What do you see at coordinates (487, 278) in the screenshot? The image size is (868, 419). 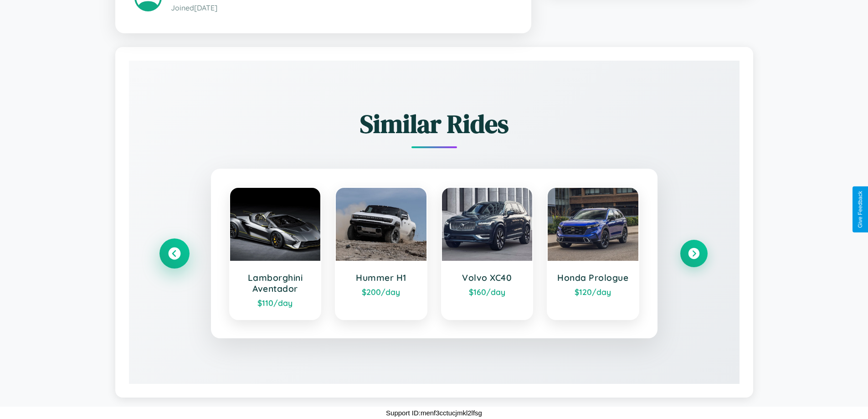 I see `h3: Volvo XC40` at bounding box center [487, 278].